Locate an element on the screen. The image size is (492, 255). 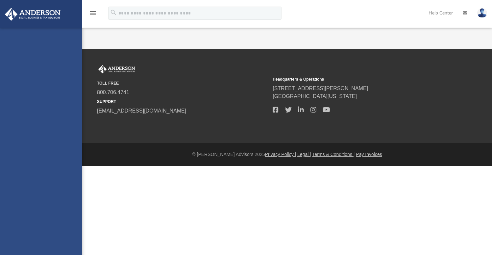
small: SUPPORT is located at coordinates (183, 102).